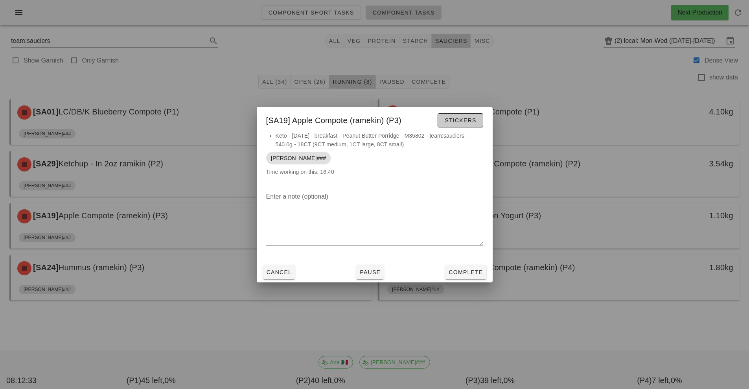 The width and height of the screenshot is (749, 389). I want to click on span: Cancel, so click(279, 272).